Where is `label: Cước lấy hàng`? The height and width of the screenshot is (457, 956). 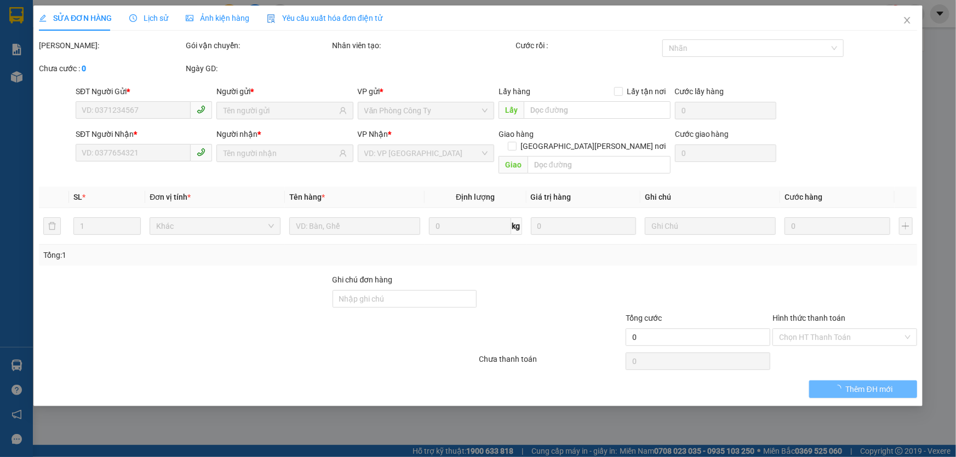 label: Cước lấy hàng is located at coordinates (699, 91).